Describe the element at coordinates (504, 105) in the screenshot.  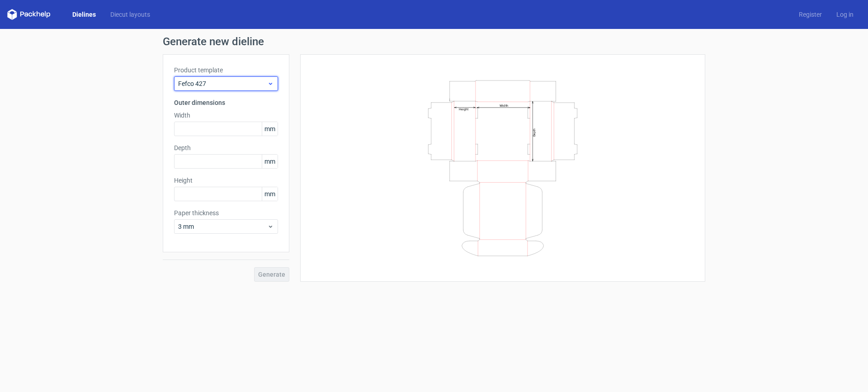
I see `text: Width` at that location.